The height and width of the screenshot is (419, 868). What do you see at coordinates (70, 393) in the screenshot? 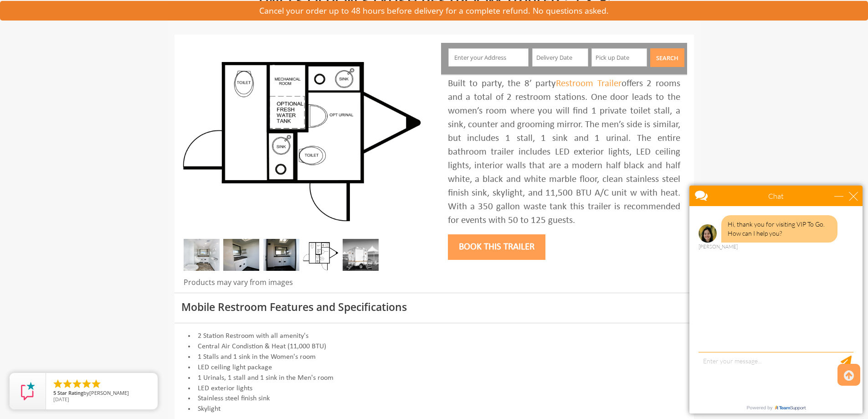
I see `span: Star Rating` at bounding box center [70, 393].